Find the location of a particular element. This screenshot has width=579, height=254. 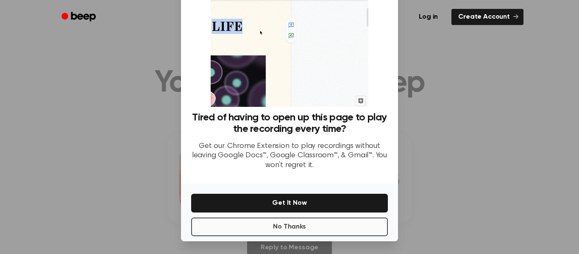

button: No Thanks is located at coordinates (289, 227).